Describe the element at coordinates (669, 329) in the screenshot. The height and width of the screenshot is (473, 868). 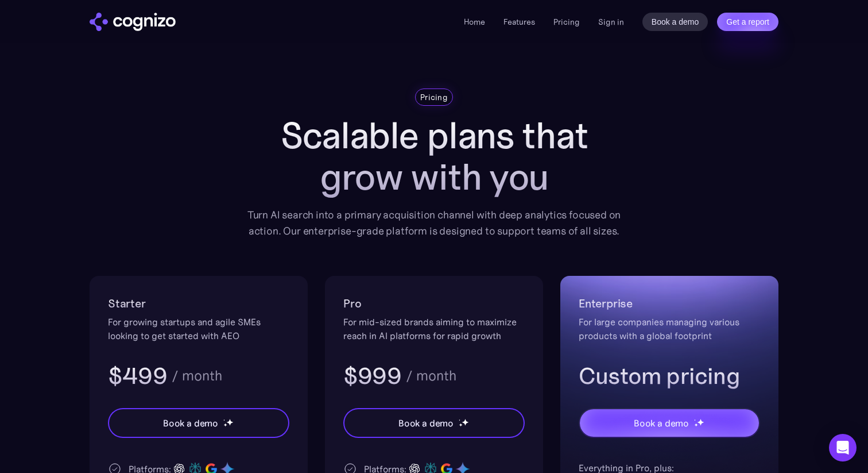
I see `div: For large companies managing various products with a global footprint` at that location.